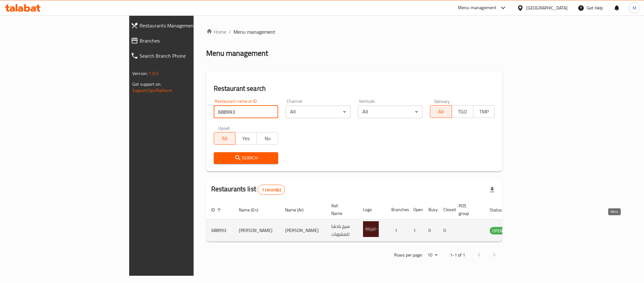 Image resolution: width=644 pixels, height=283 pixels. Describe the element at coordinates (484, 111) in the screenshot. I see `span: TMP` at that location.